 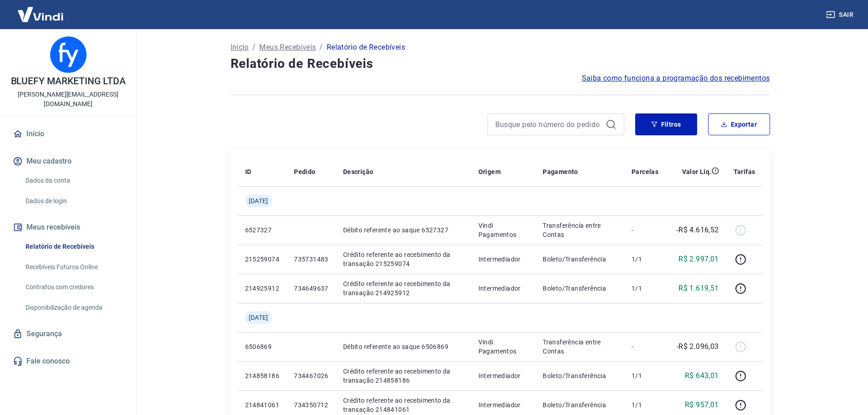 What do you see at coordinates (403, 230) in the screenshot?
I see `p: Débito referente ao saque 6527327` at bounding box center [403, 230].